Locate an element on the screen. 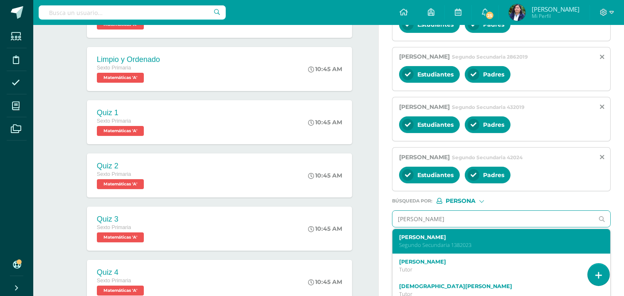 The image size is (624, 296). span: Segundo Secundaria 42024 is located at coordinates (487, 157).